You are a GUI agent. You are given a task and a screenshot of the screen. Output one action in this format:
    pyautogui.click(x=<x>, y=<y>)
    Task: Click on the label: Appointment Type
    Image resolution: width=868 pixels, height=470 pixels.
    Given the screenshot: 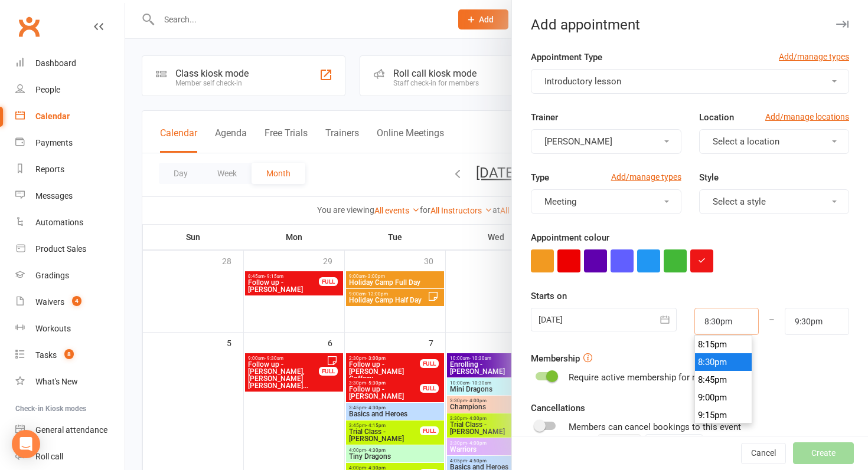 What is the action you would take?
    pyautogui.click(x=566, y=57)
    